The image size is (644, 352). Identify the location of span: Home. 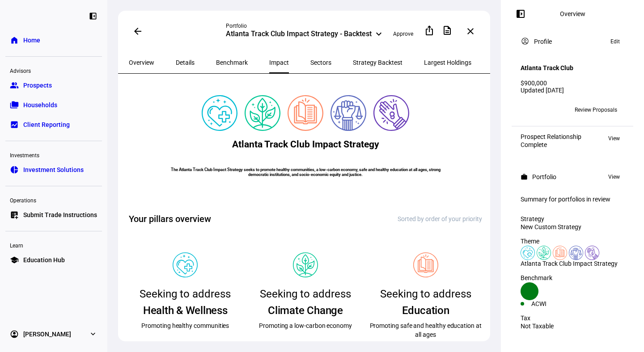
(32, 40).